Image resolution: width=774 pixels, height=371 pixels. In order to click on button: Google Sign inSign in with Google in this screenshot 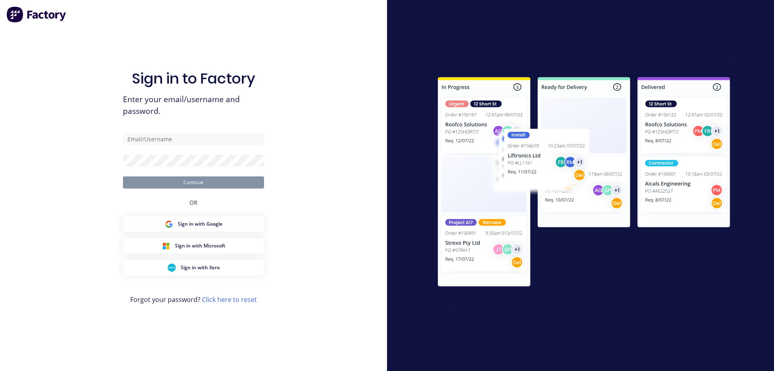, I will do `click(194, 224)`.